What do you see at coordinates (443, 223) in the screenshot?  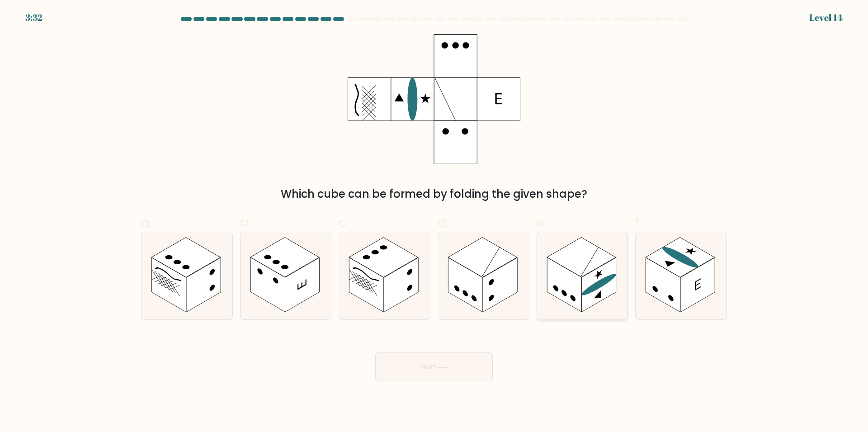 I see `span: d.` at bounding box center [443, 223].